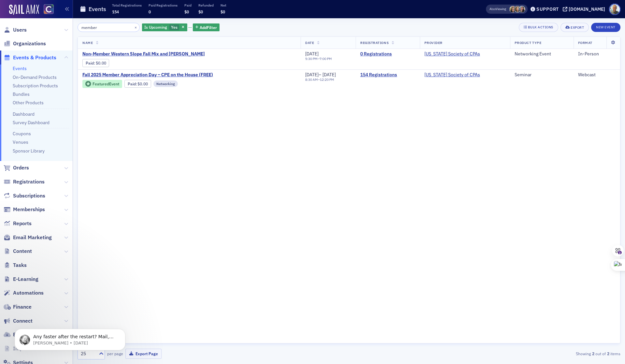 Image resolution: width=625 pixels, height=364 pixels. Describe the element at coordinates (24, 196) in the screenshot. I see `a: Subscriptions` at that location.